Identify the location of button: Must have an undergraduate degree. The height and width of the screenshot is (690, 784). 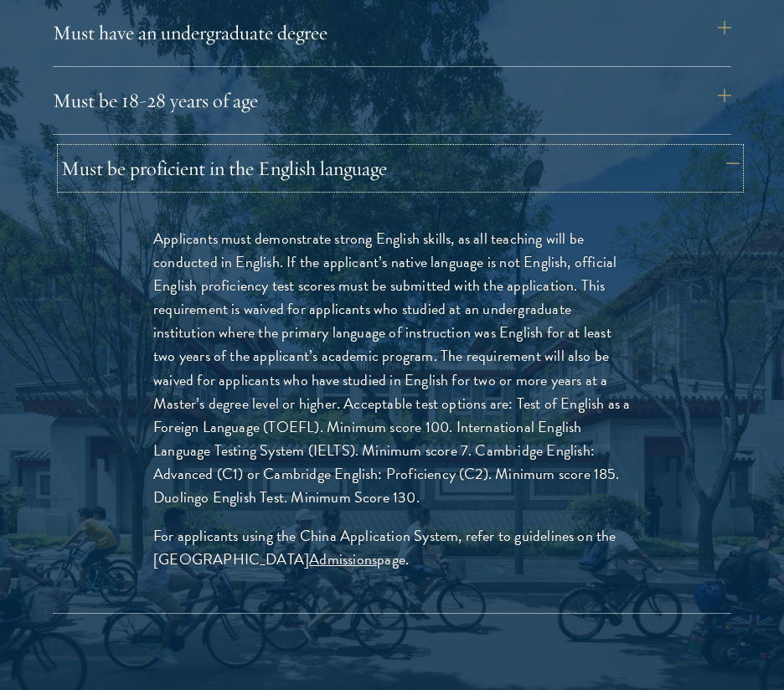
(392, 33).